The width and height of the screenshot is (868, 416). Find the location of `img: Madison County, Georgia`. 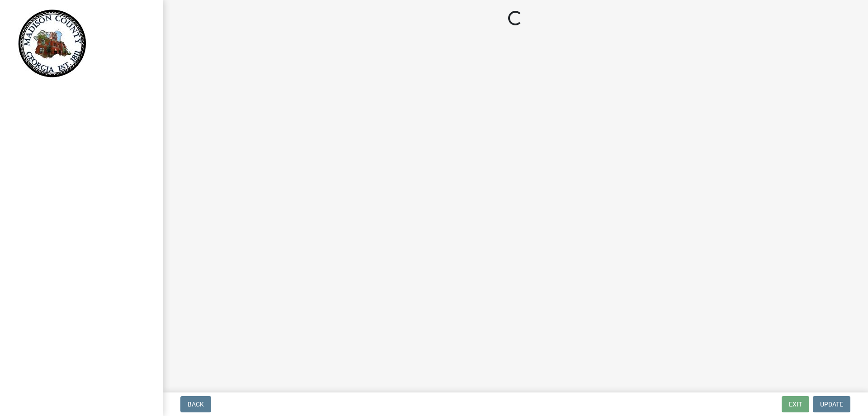

img: Madison County, Georgia is located at coordinates (52, 43).